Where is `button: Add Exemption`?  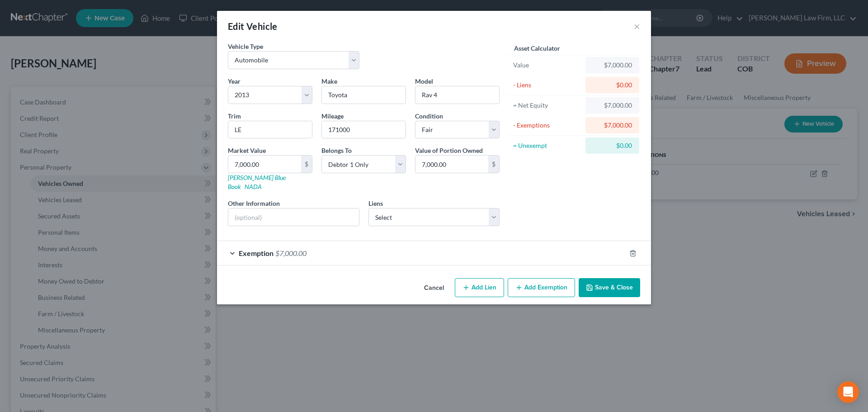 button: Add Exemption is located at coordinates (541, 288).